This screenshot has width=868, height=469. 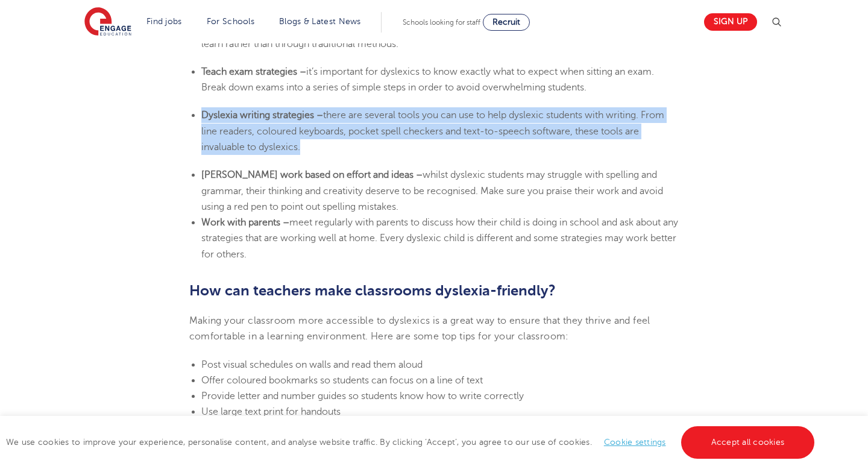 What do you see at coordinates (439, 238) in the screenshot?
I see `span: meet regularly with parents to discuss how their child is doing in school and ask about any strat...` at bounding box center [439, 238].